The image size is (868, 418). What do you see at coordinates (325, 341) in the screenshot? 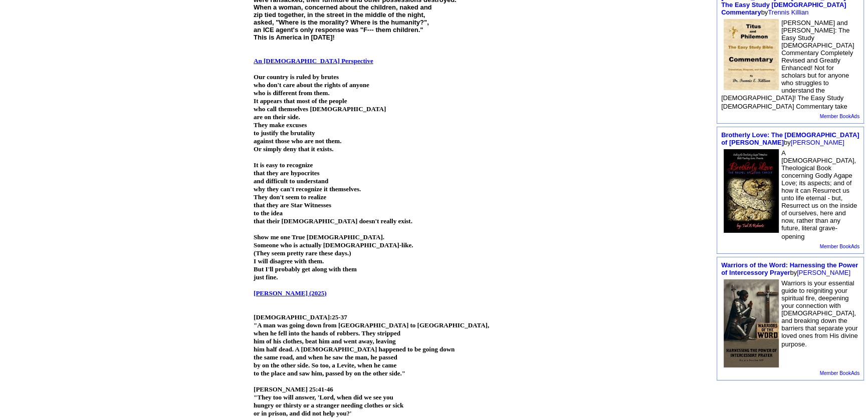
I see `span: him of his clothes, beat him and went away, leaving` at bounding box center [325, 341].